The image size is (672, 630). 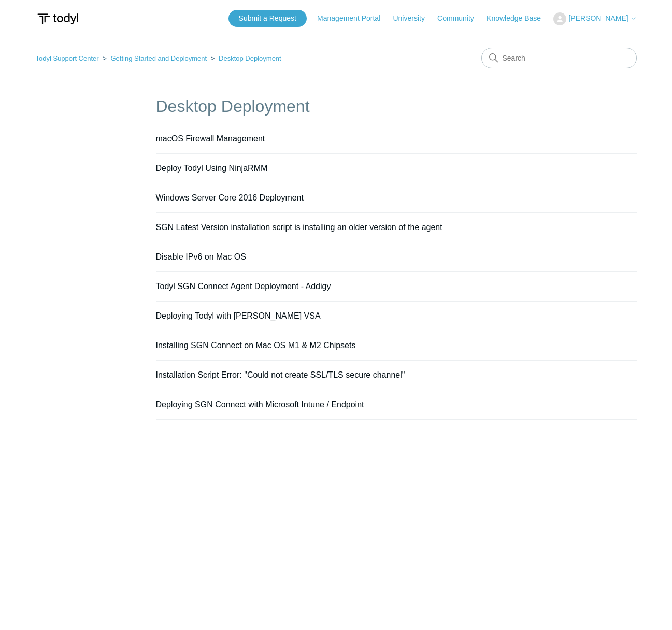 I want to click on a: Knowledge Base, so click(x=518, y=18).